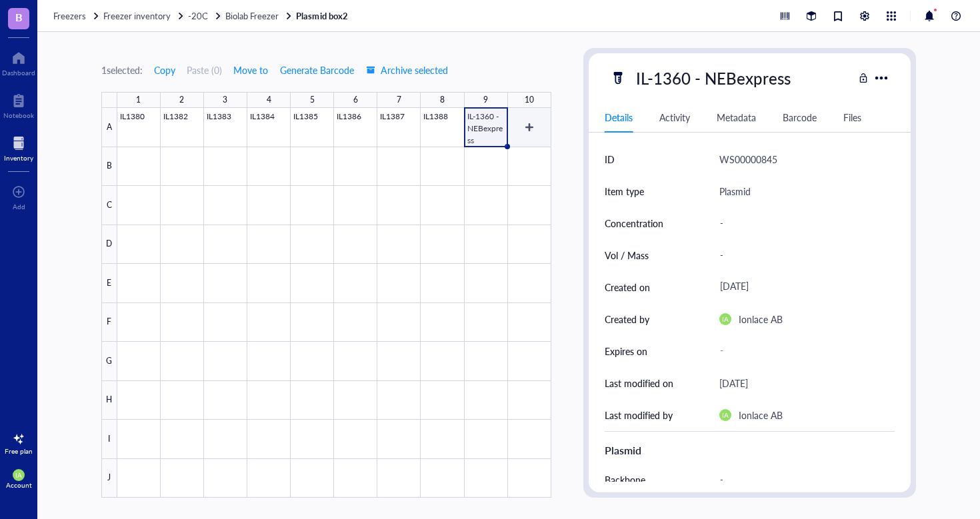 The width and height of the screenshot is (980, 519). Describe the element at coordinates (165, 70) in the screenshot. I see `button: Copy` at that location.